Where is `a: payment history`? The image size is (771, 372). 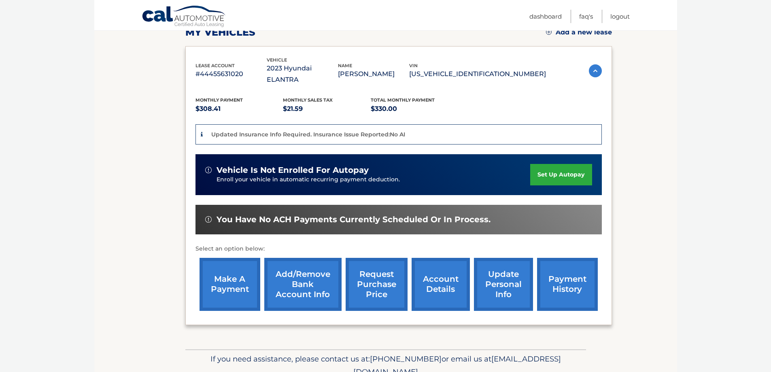 a: payment history is located at coordinates (567, 284).